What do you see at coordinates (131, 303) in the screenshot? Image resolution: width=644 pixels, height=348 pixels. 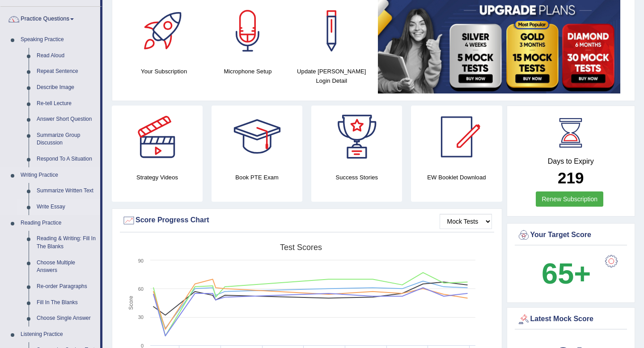 I see `tspan: Score` at bounding box center [131, 303].